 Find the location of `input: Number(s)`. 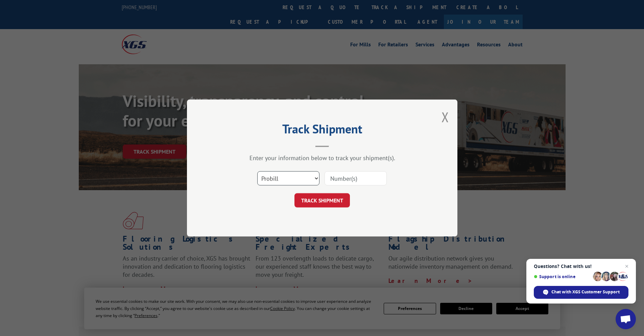

input: Number(s) is located at coordinates (356, 178).